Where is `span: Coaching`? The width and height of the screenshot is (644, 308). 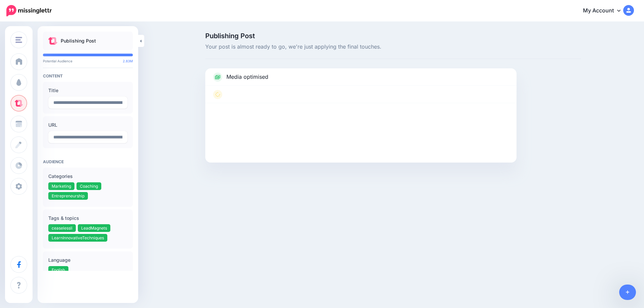
span: Coaching is located at coordinates (89, 186).